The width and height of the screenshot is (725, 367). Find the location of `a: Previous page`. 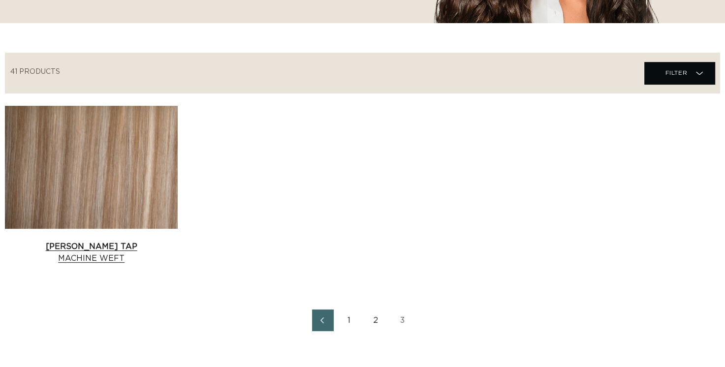

a: Previous page is located at coordinates (323, 321).